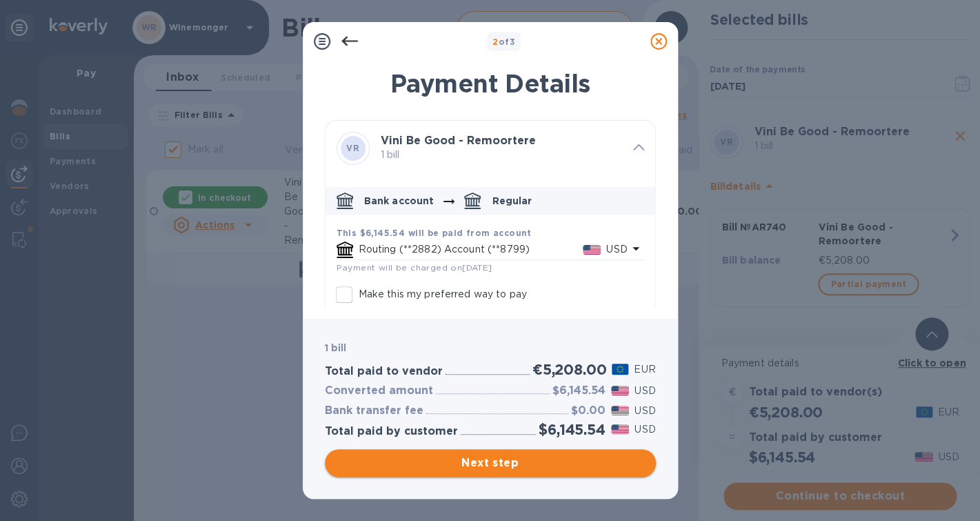 The width and height of the screenshot is (980, 521). What do you see at coordinates (644, 369) in the screenshot?
I see `p: EUR` at bounding box center [644, 369].